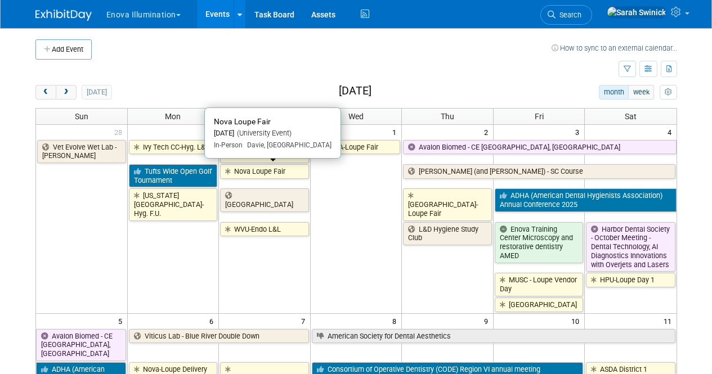 The image size is (712, 374). I want to click on a: Search, so click(566, 15).